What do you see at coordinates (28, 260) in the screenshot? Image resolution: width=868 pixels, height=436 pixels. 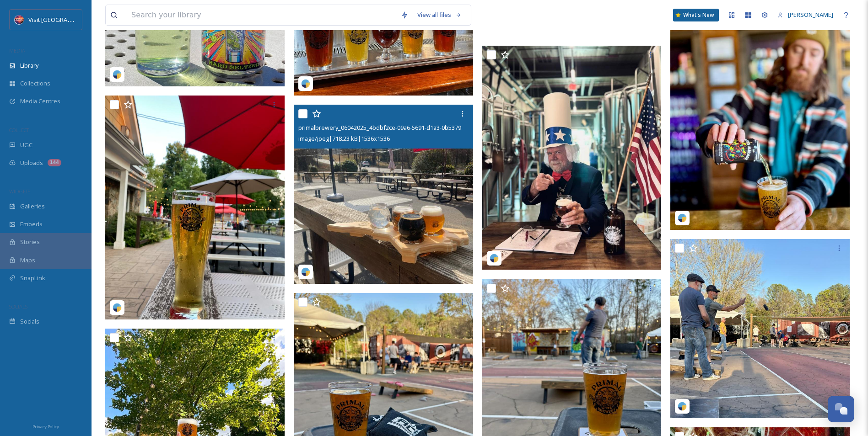 I see `span: Maps` at bounding box center [28, 260].